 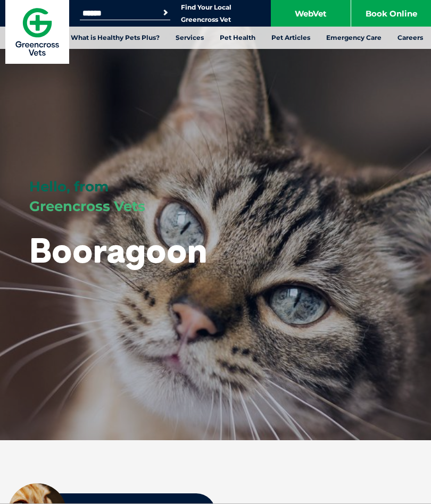 What do you see at coordinates (165, 13) in the screenshot?
I see `button: Search` at bounding box center [165, 13].